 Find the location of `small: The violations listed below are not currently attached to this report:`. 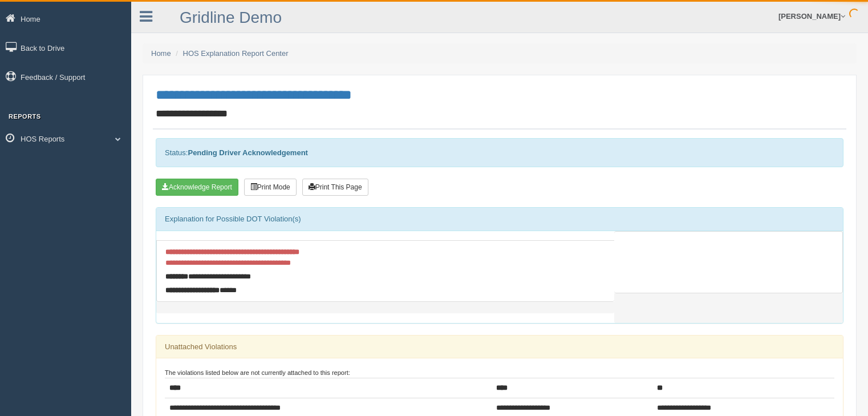

small: The violations listed below are not currently attached to this report: is located at coordinates (257, 372).